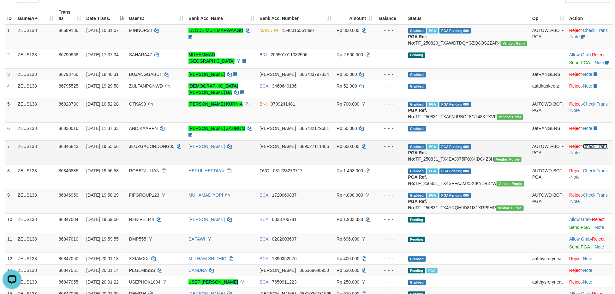  What do you see at coordinates (144, 171) in the screenshot?
I see `span: ROBETJULIAN` at bounding box center [144, 171].